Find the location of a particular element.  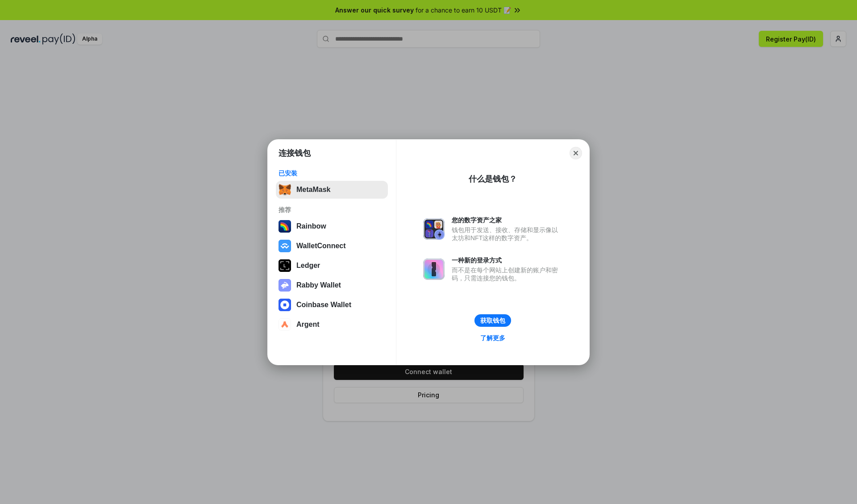

button: Close is located at coordinates (576, 153).